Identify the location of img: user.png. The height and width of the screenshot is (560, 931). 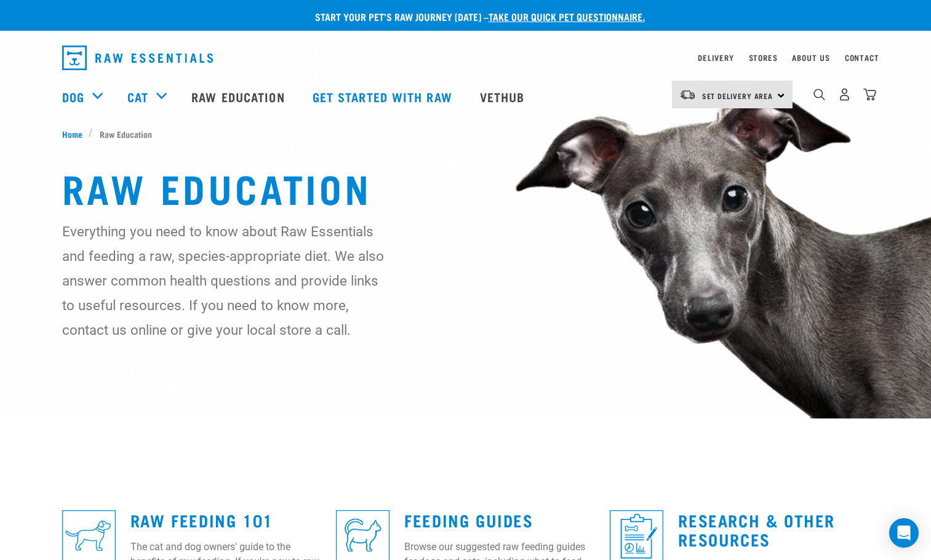
(844, 94).